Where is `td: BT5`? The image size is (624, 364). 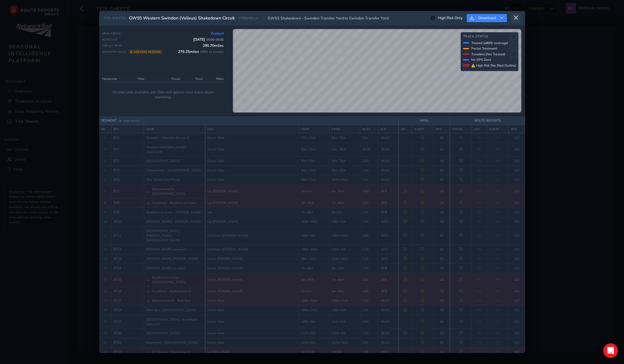 td: BT5 is located at coordinates (128, 180).